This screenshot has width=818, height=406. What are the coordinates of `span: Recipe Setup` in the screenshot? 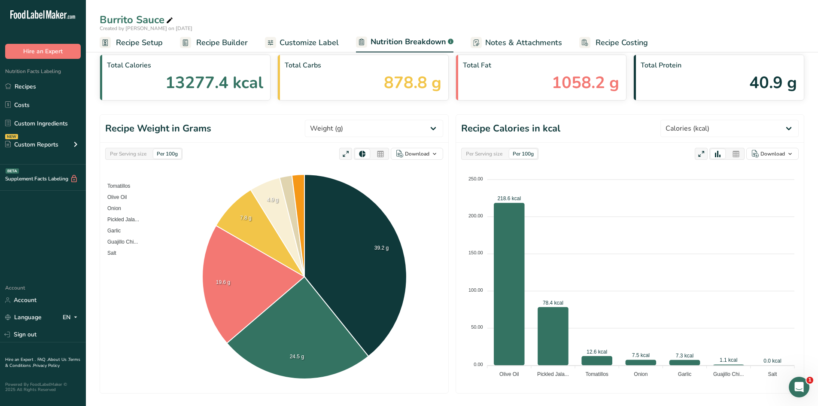 It's located at (139, 43).